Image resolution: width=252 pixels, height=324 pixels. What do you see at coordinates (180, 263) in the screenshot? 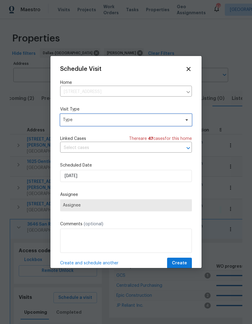
I see `span: Create` at bounding box center [180, 263].